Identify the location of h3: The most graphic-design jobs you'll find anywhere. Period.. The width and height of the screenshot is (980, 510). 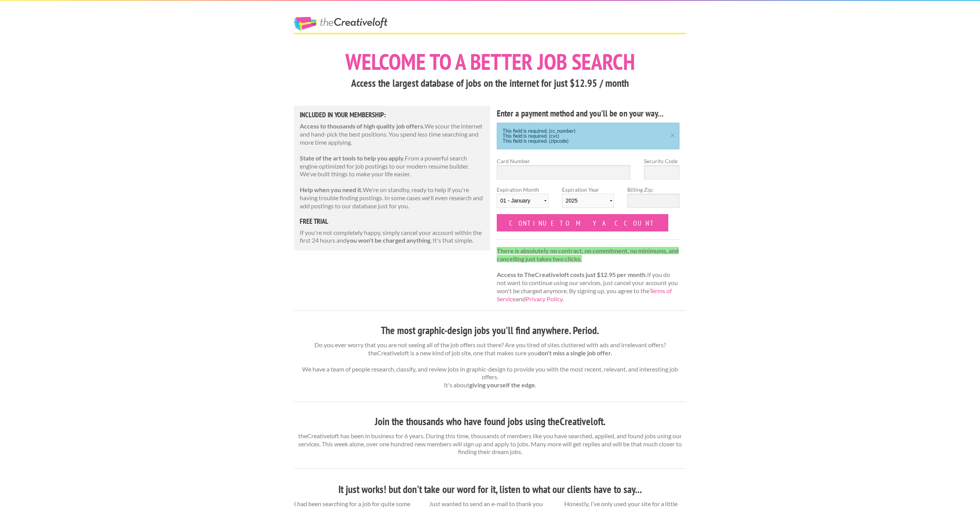
(490, 331).